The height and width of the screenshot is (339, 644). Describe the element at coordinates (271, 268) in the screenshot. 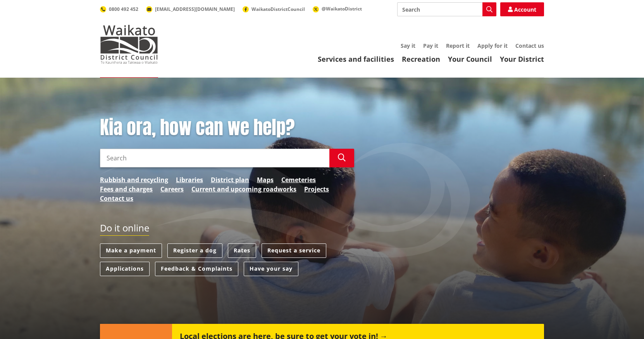

I see `a: Have your say` at that location.